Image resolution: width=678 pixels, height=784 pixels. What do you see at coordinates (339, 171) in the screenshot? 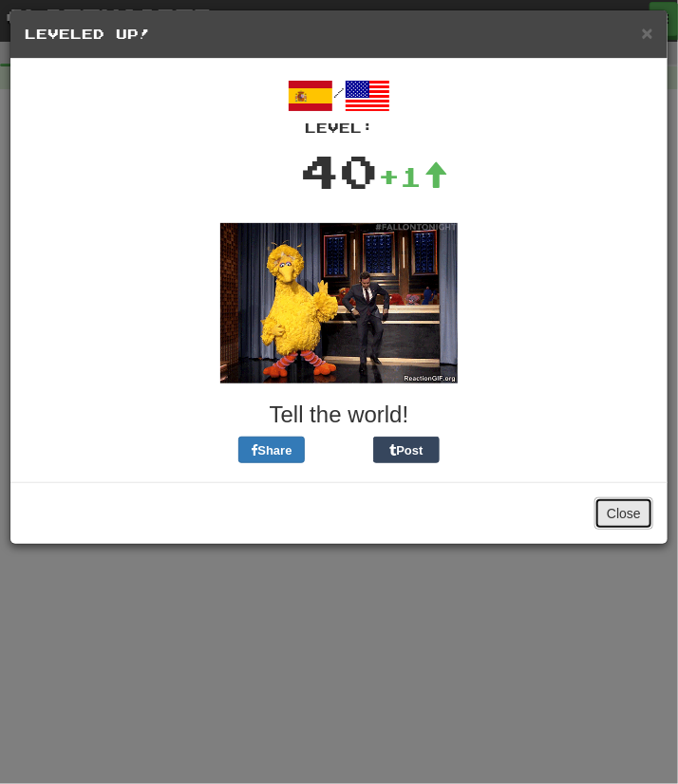
I see `div: 40` at bounding box center [339, 171].